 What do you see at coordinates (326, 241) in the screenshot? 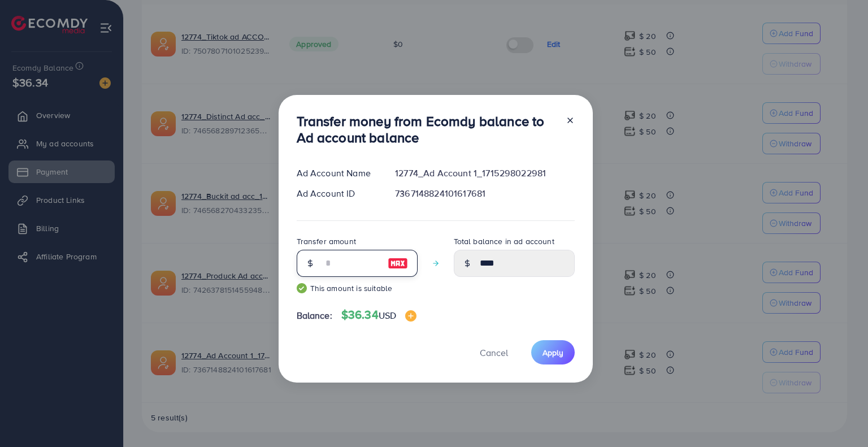
I see `label: Transfer amount` at bounding box center [326, 241].